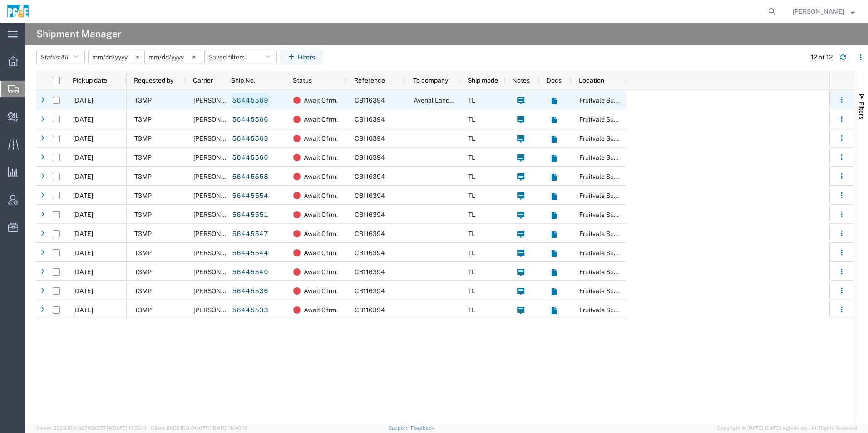 The width and height of the screenshot is (868, 433). I want to click on h4: Shipment Manager, so click(78, 34).